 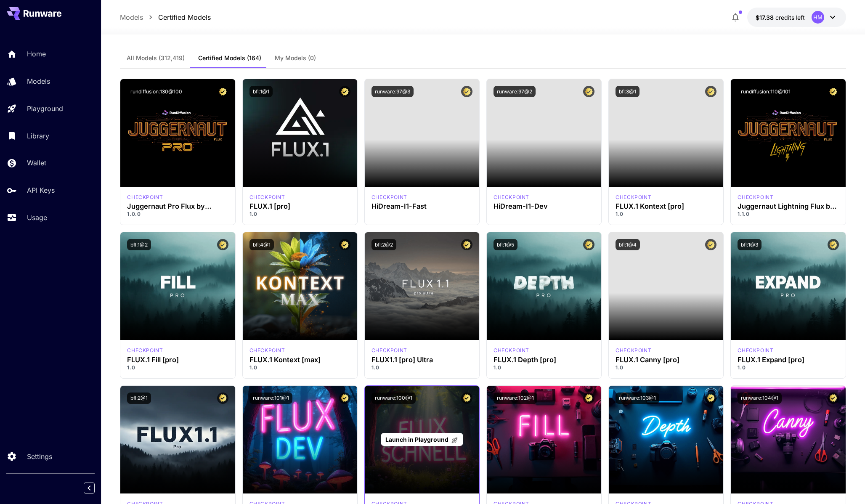 What do you see at coordinates (788, 206) in the screenshot?
I see `div: Juggernaut Lightning Flux by RunDiffusion` at bounding box center [788, 206].